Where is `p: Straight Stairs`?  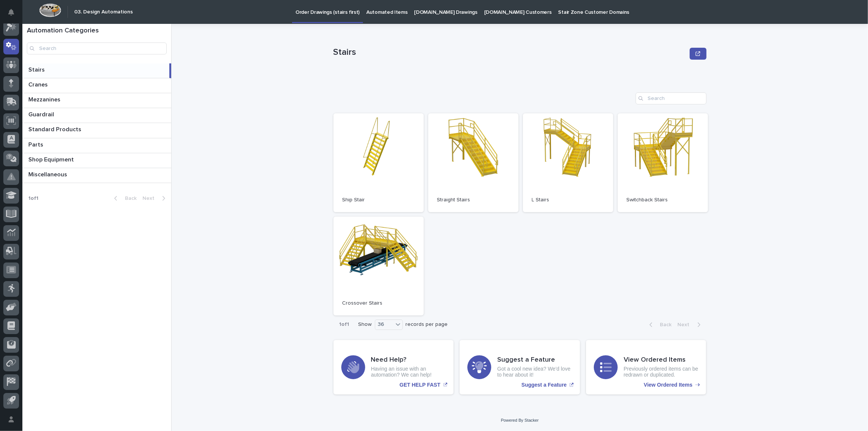 p: Straight Stairs is located at coordinates (473, 200).